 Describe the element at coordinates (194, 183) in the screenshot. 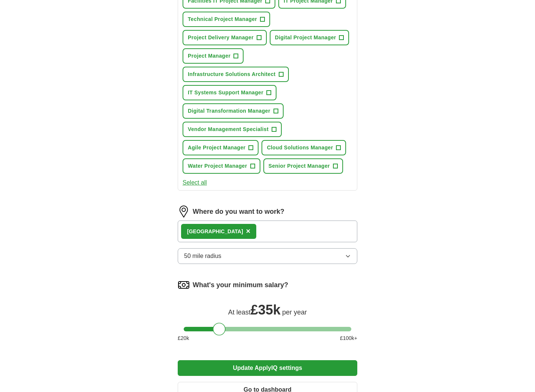

I see `button: Select all` at that location.